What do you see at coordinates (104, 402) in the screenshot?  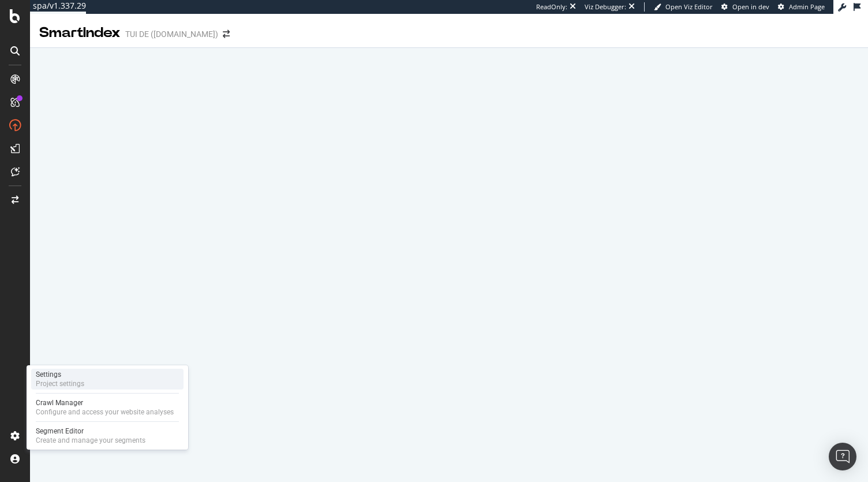 I see `div: Crawl Manager` at bounding box center [104, 402].